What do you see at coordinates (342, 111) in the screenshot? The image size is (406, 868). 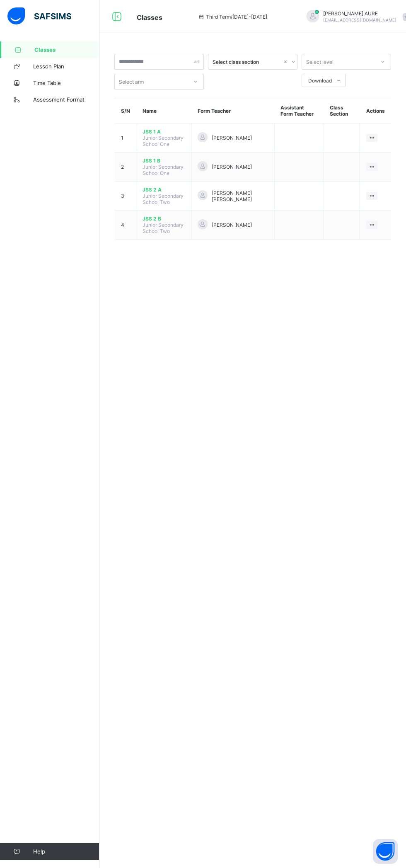 I see `th: Class Section` at bounding box center [342, 111].